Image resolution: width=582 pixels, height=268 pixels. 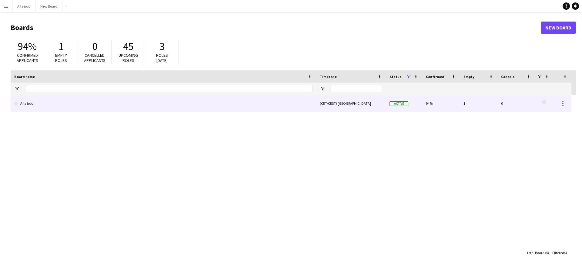 I want to click on span: Cancels, so click(x=508, y=76).